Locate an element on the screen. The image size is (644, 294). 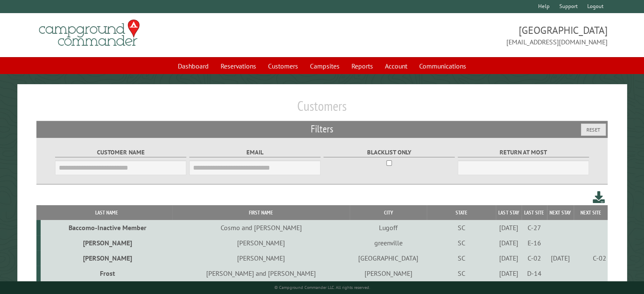
a: Reservations is located at coordinates (238, 66).